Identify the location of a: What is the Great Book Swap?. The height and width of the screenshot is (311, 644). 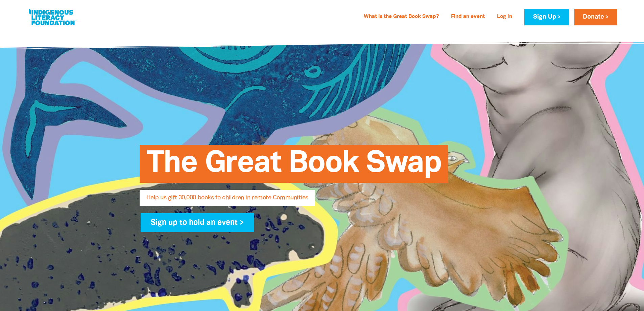
(401, 17).